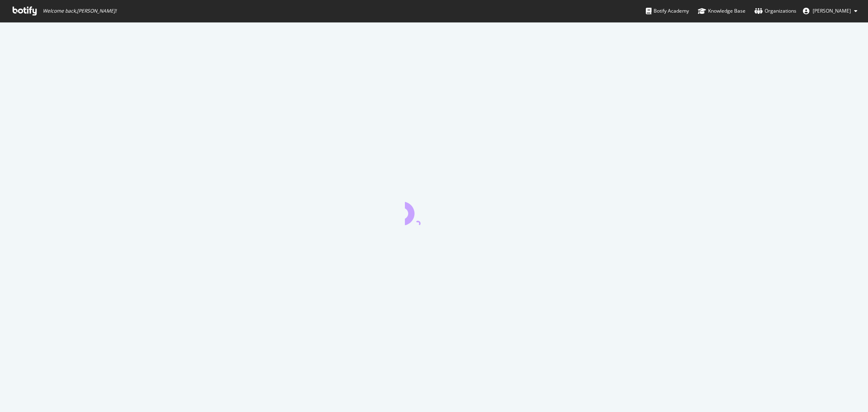  What do you see at coordinates (775, 11) in the screenshot?
I see `div: Organizations` at bounding box center [775, 11].